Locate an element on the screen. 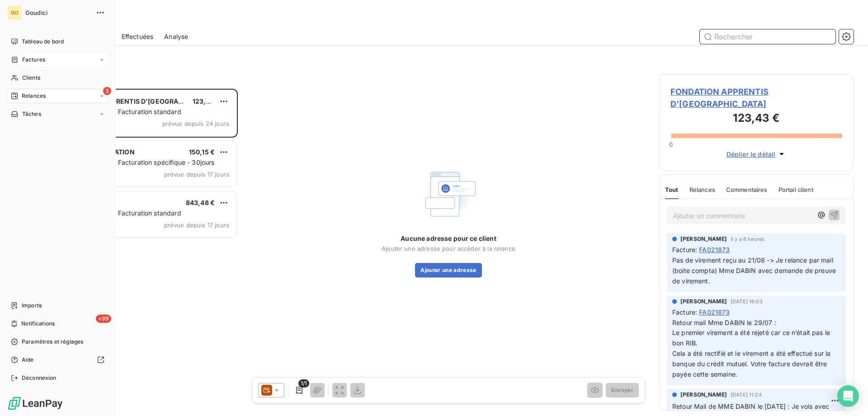  span: 0 is located at coordinates (671, 144).